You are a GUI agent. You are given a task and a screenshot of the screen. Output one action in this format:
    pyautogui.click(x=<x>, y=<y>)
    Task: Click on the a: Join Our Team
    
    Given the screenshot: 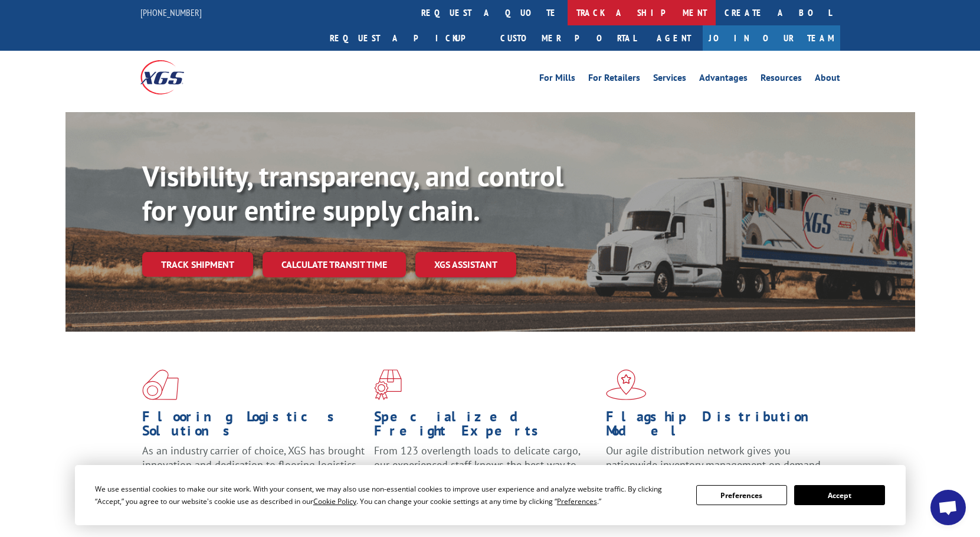 What is the action you would take?
    pyautogui.click(x=771, y=38)
    